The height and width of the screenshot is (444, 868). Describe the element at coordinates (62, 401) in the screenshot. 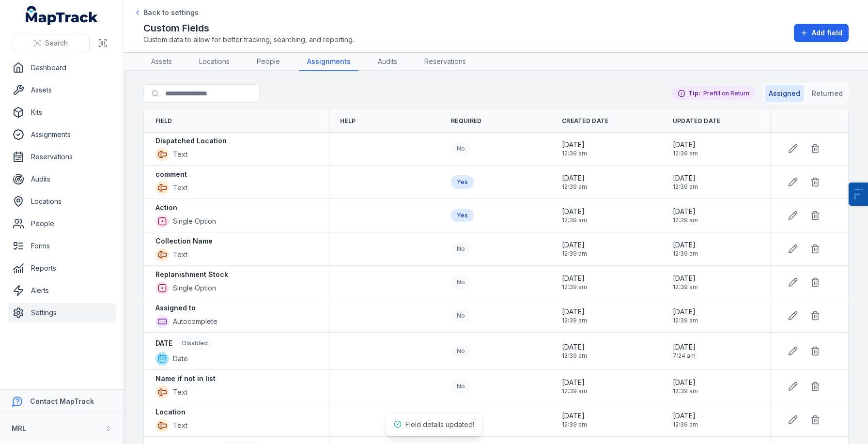

I see `strong: Contact MapTrack` at that location.